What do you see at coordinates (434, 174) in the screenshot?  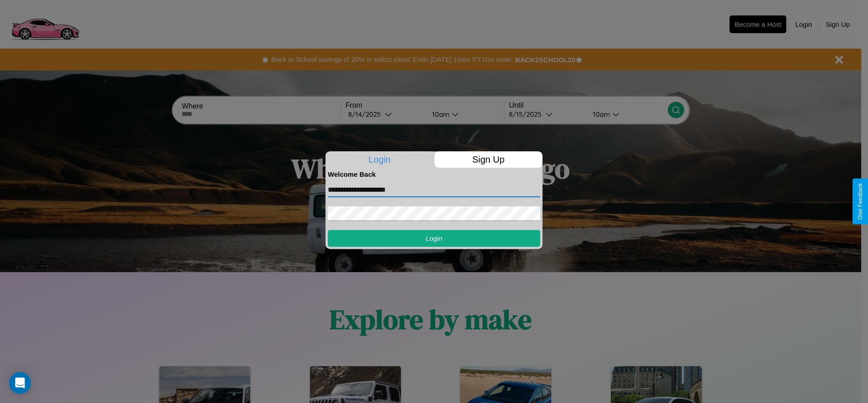 I see `h4: Welcome Back` at bounding box center [434, 174].